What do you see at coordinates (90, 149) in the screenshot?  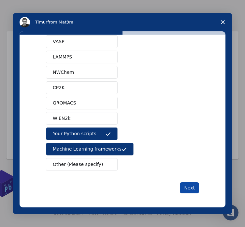 I see `button: Machine Learning frameworks` at bounding box center [90, 149].